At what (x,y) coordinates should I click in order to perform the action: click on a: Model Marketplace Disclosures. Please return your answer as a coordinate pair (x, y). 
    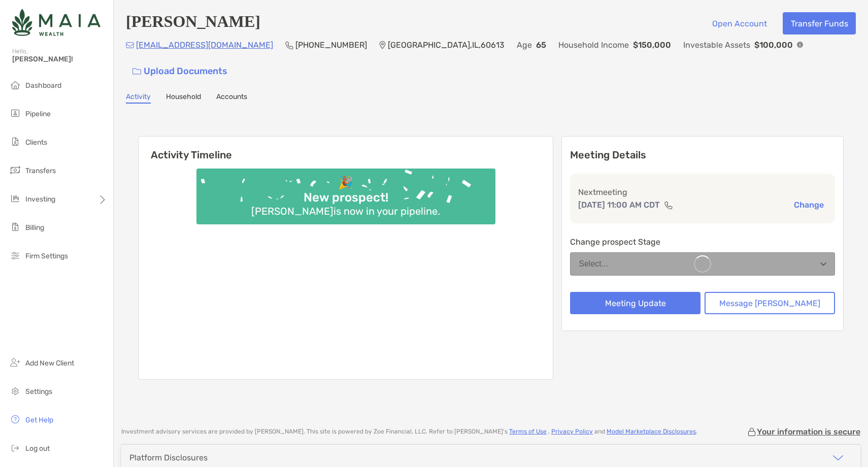
    Looking at the image, I should click on (652, 431).